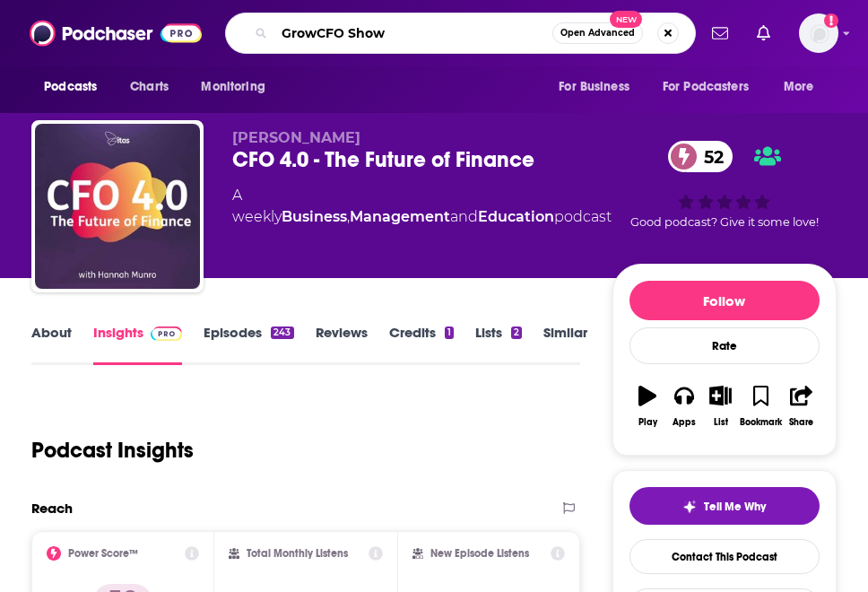 Image resolution: width=868 pixels, height=592 pixels. I want to click on span: Tell Me Why, so click(734, 507).